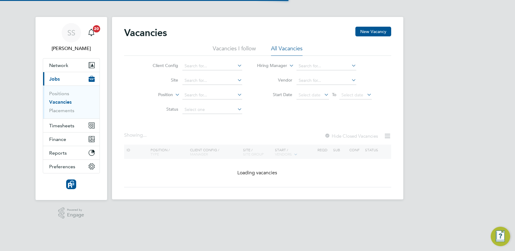 This screenshot has height=251, width=515. I want to click on a: Placements, so click(62, 110).